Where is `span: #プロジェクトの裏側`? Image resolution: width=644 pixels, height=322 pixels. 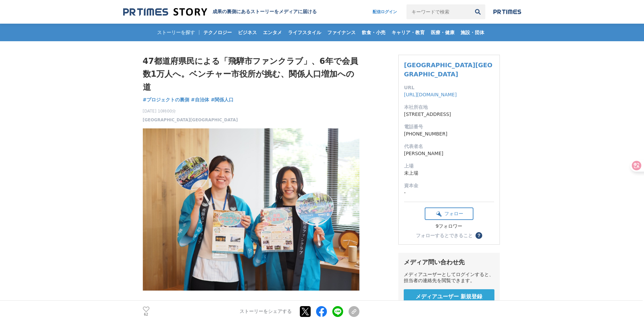
span: #プロジェクトの裏側 is located at coordinates (166, 100).